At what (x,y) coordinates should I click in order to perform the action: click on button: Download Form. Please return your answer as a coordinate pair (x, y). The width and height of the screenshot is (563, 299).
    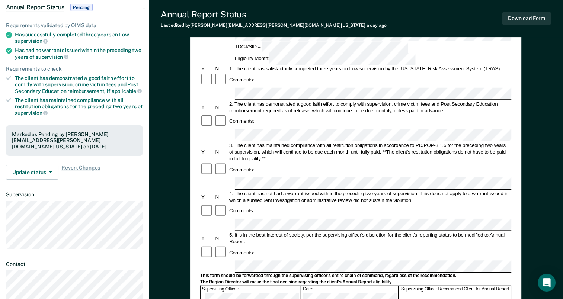
    Looking at the image, I should click on (527, 18).